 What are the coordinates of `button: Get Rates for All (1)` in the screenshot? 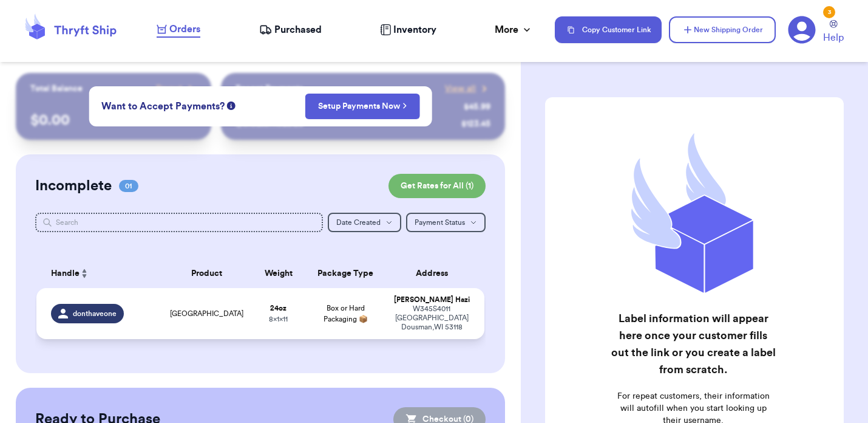 It's located at (437, 186).